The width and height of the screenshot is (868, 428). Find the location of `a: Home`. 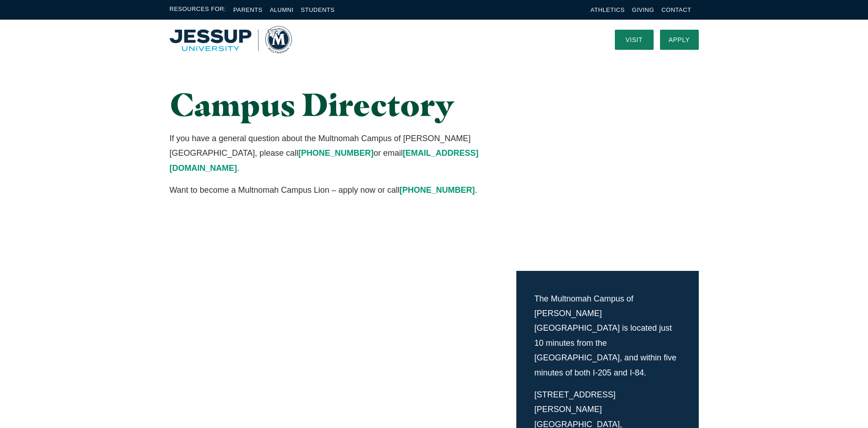

a: Home is located at coordinates (231, 40).